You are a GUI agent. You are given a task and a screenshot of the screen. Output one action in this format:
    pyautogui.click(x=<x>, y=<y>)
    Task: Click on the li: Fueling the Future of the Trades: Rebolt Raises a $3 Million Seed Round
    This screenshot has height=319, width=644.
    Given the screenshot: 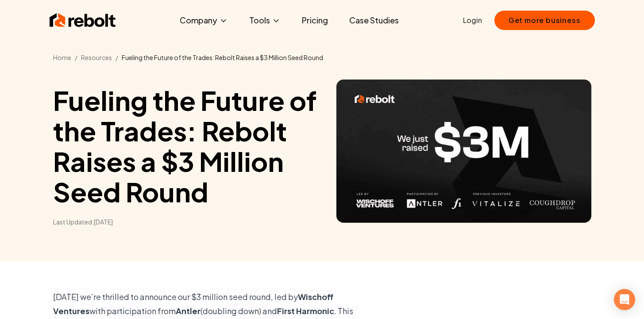 What is the action you would take?
    pyautogui.click(x=222, y=58)
    